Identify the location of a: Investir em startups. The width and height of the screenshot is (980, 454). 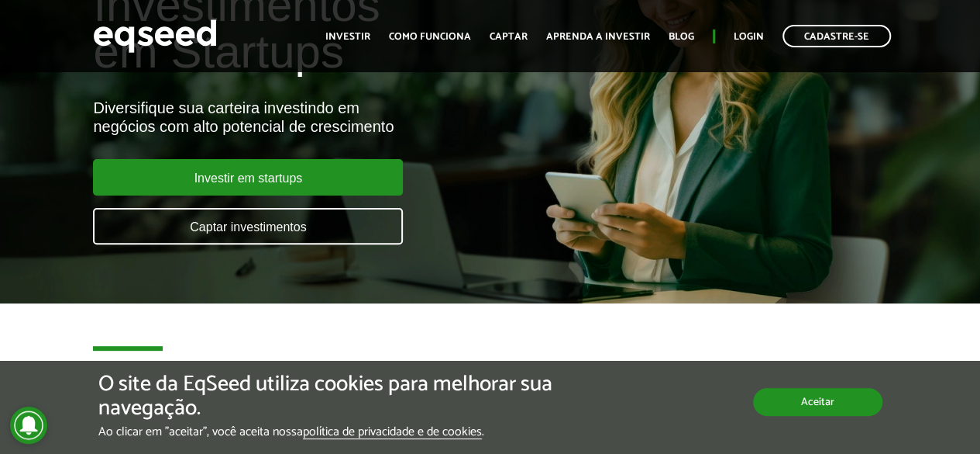
(248, 177).